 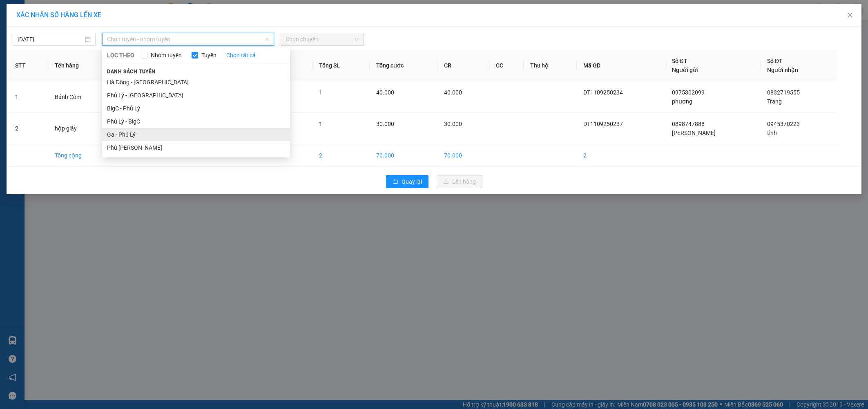 I want to click on span: Danh sách tuyến, so click(x=131, y=72).